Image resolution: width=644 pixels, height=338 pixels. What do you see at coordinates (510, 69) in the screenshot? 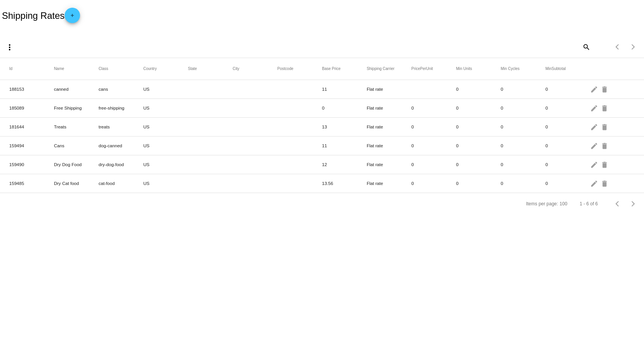
I see `button: Change sorting for MinCycles` at bounding box center [510, 69].